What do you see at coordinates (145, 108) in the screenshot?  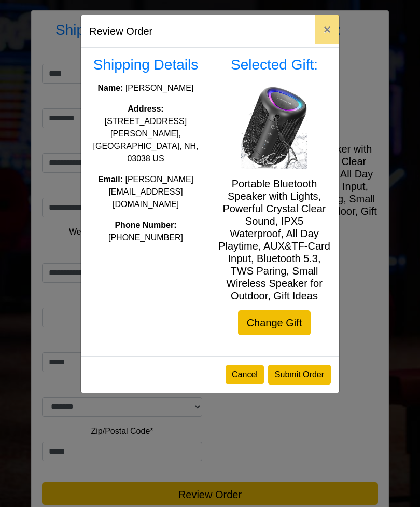 I see `strong: Address:` at bounding box center [145, 108].